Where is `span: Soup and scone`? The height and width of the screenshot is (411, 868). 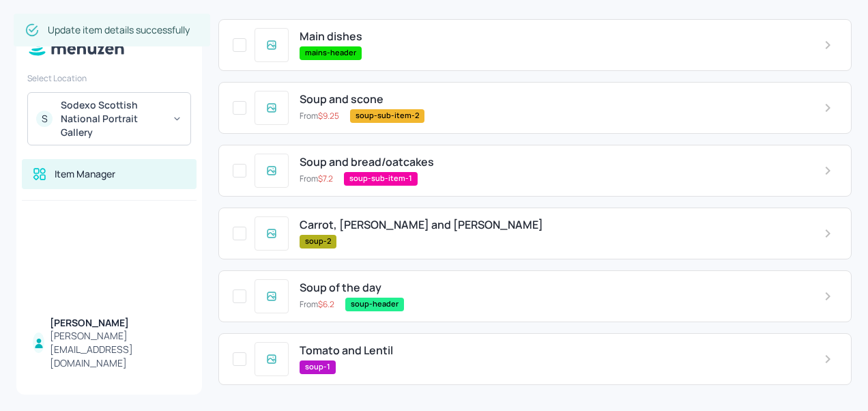
span: Soup and scone is located at coordinates (341, 99).